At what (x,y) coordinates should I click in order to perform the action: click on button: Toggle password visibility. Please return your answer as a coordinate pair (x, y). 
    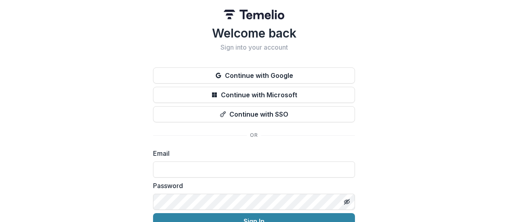
    Looking at the image, I should click on (347, 202).